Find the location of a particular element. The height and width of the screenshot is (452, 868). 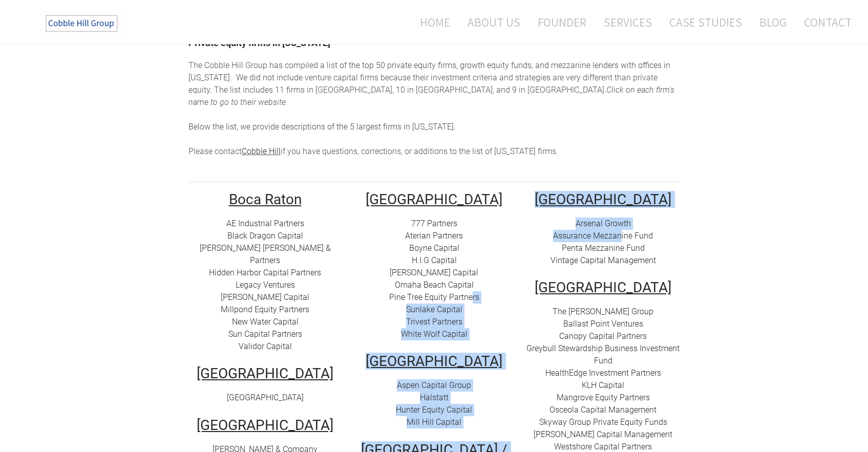

a: Westshore Capital Partners is located at coordinates (602, 446).